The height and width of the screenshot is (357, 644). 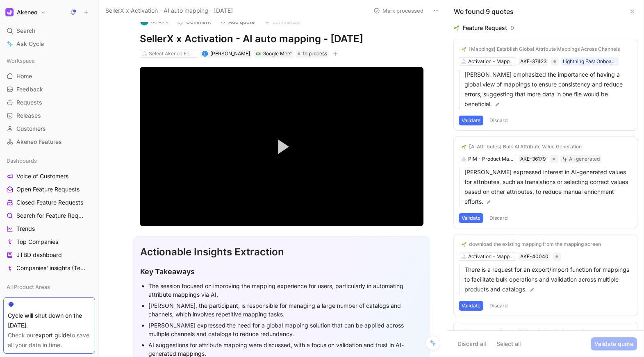 What do you see at coordinates (172, 54) in the screenshot?
I see `div: Select Akeneo Features` at bounding box center [172, 54].